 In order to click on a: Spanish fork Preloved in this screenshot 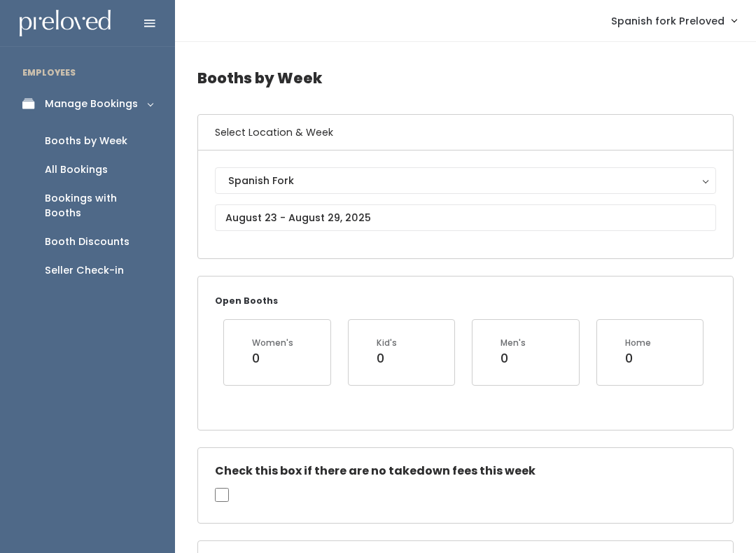, I will do `click(674, 21)`.